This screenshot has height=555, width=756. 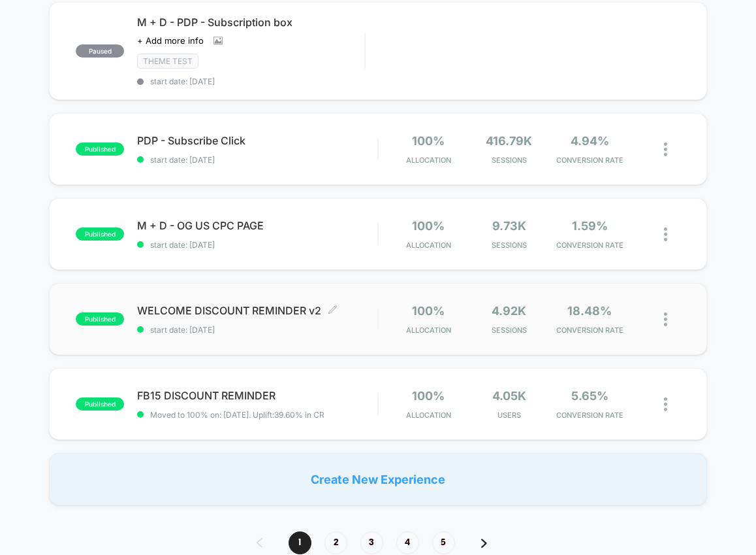 I want to click on span: 1, so click(x=300, y=542).